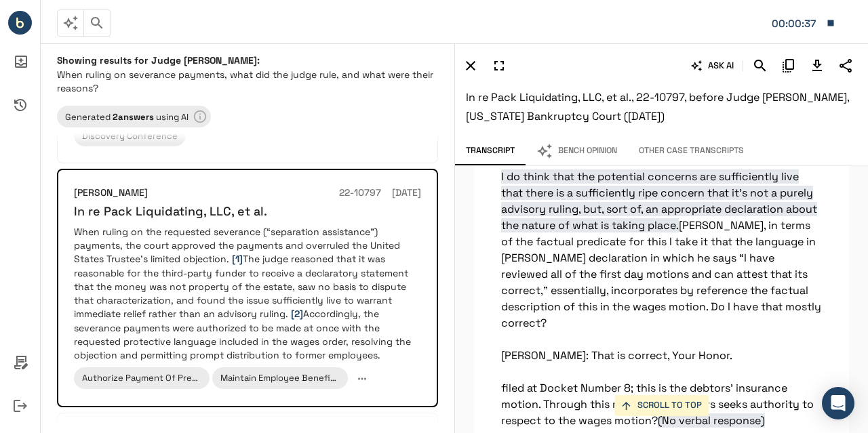 This screenshot has width=868, height=433. Describe the element at coordinates (691, 151) in the screenshot. I see `button: Other Case Transcripts` at that location.